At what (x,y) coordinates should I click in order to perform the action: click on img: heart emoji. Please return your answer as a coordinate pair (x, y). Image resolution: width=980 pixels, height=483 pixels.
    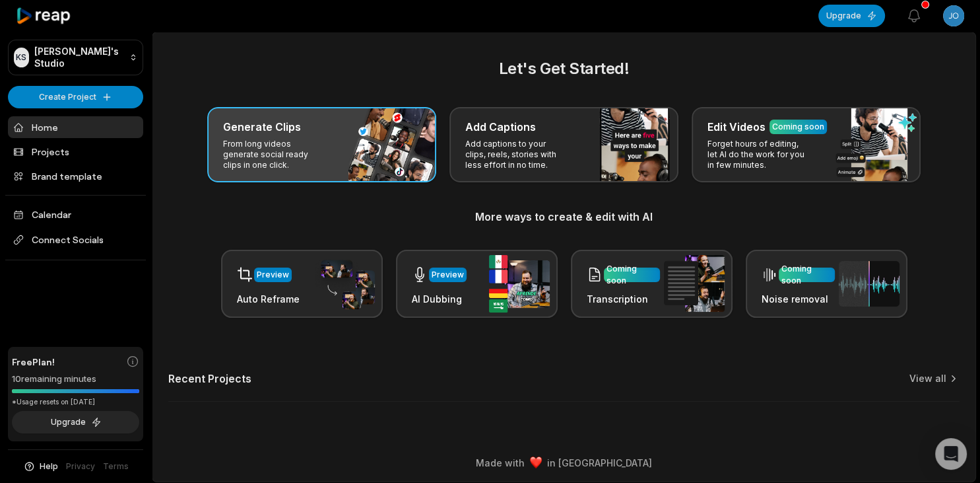
    Looking at the image, I should click on (536, 462).